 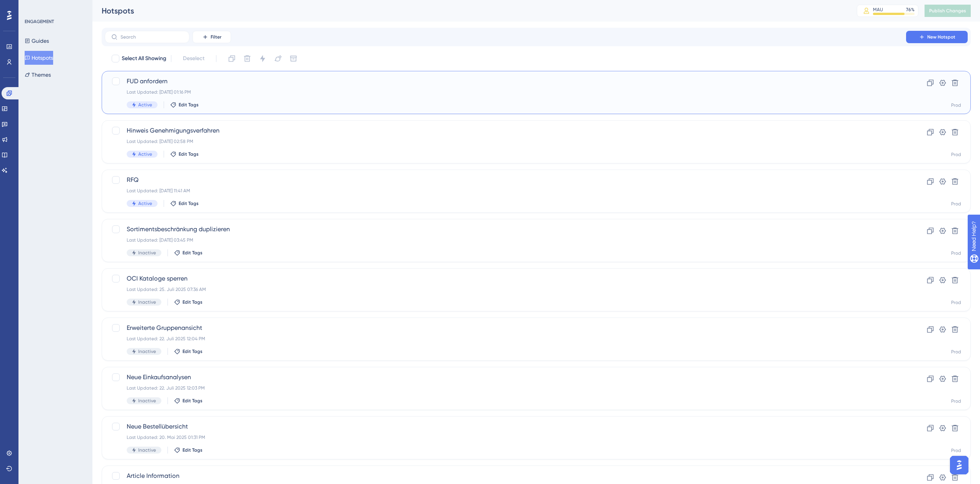 What do you see at coordinates (194, 59) in the screenshot?
I see `span: Deselect` at bounding box center [194, 59].